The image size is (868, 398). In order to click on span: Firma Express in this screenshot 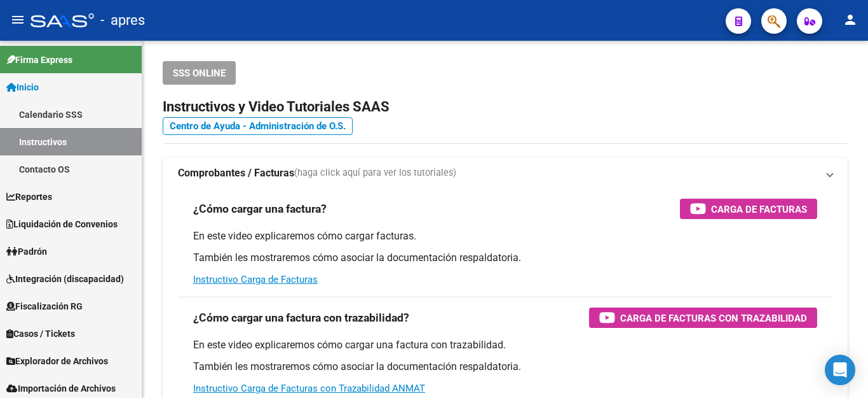, I will do `click(39, 60)`.